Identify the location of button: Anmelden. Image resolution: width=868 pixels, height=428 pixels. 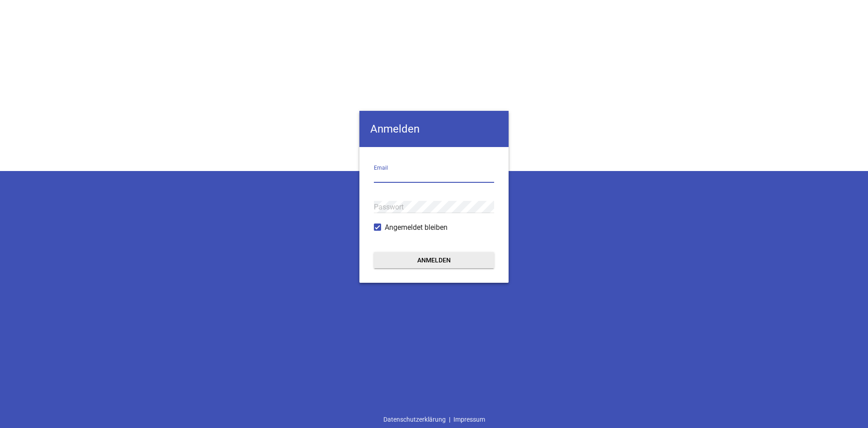
(434, 260).